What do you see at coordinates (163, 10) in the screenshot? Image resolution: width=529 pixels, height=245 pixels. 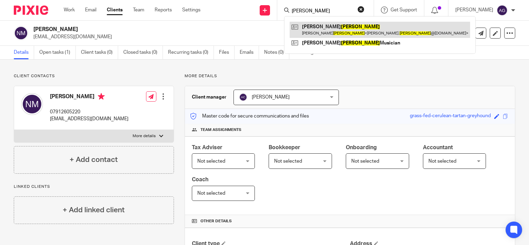 I see `a: Reports` at bounding box center [163, 10].